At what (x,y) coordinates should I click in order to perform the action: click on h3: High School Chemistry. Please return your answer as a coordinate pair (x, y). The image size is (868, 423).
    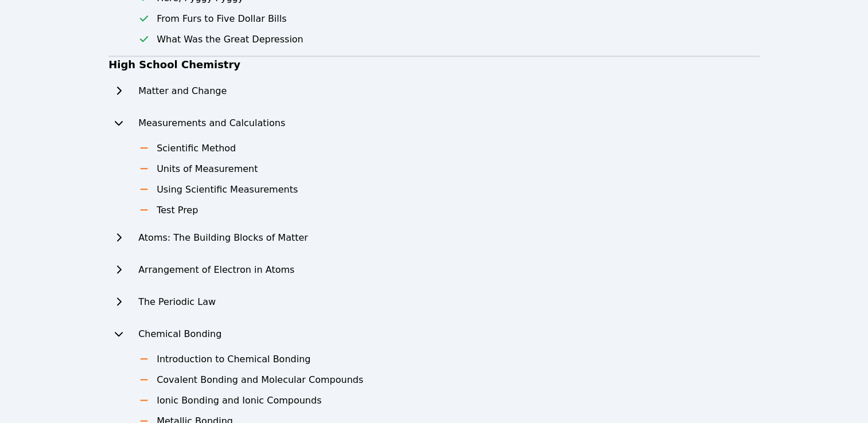
    Looking at the image, I should click on (433, 65).